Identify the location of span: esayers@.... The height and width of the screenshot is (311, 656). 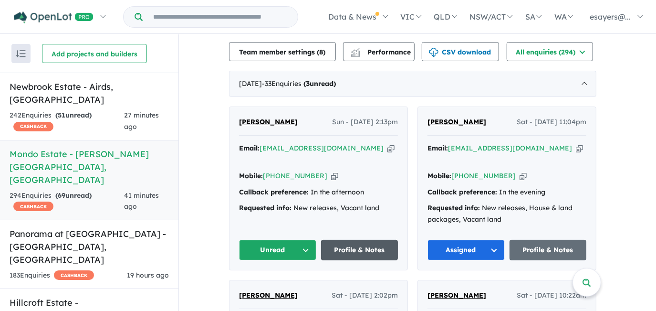
(610, 17).